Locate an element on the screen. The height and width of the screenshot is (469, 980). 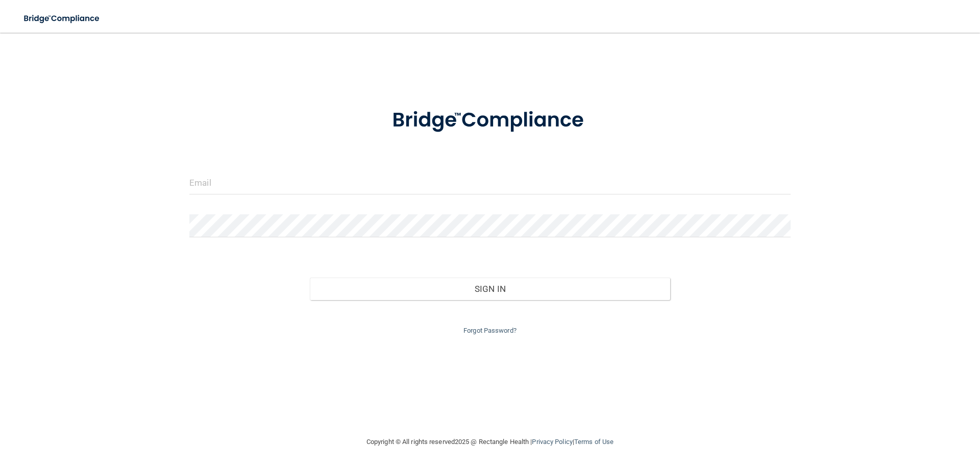
a: Privacy Policy is located at coordinates (552, 441).